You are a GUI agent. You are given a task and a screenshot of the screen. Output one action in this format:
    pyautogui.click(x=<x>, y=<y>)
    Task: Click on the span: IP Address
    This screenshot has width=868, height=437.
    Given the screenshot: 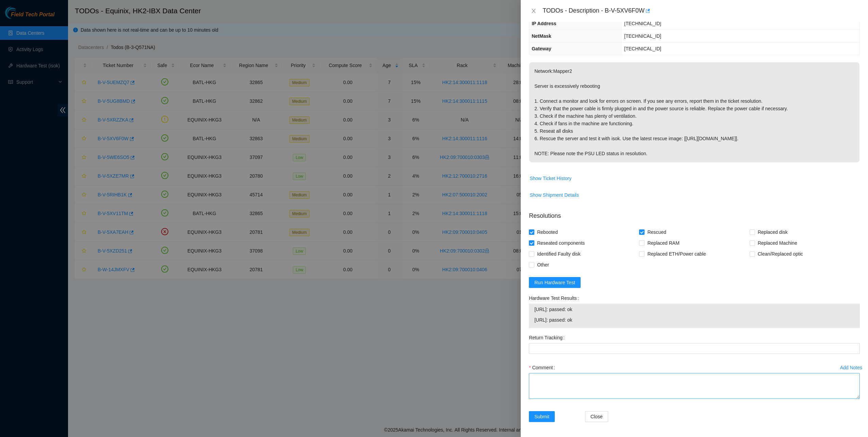 What is the action you would take?
    pyautogui.click(x=544, y=23)
    